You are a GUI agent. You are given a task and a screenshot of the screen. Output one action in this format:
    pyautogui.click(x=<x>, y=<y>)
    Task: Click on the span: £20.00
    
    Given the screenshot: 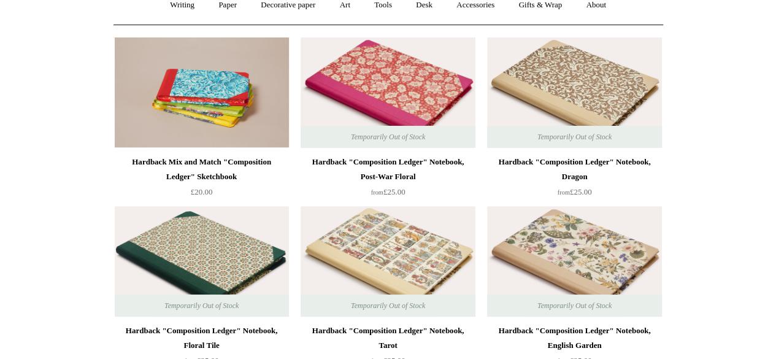 What is the action you would take?
    pyautogui.click(x=202, y=192)
    